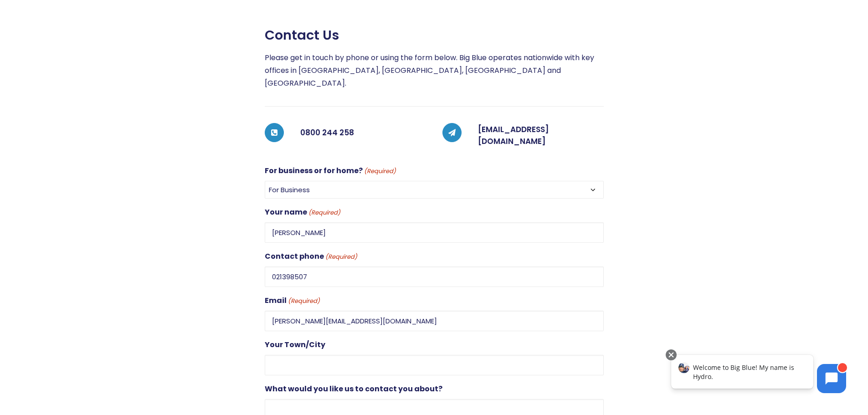  What do you see at coordinates (364, 133) in the screenshot?
I see `h5: 0800 244 258` at bounding box center [364, 133].